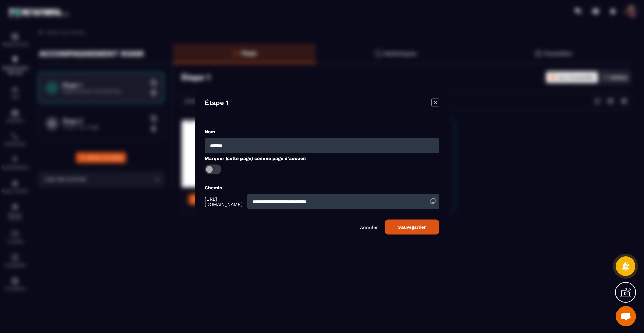 This screenshot has height=333, width=644. What do you see at coordinates (213, 188) in the screenshot?
I see `label: Chemin` at bounding box center [213, 188].